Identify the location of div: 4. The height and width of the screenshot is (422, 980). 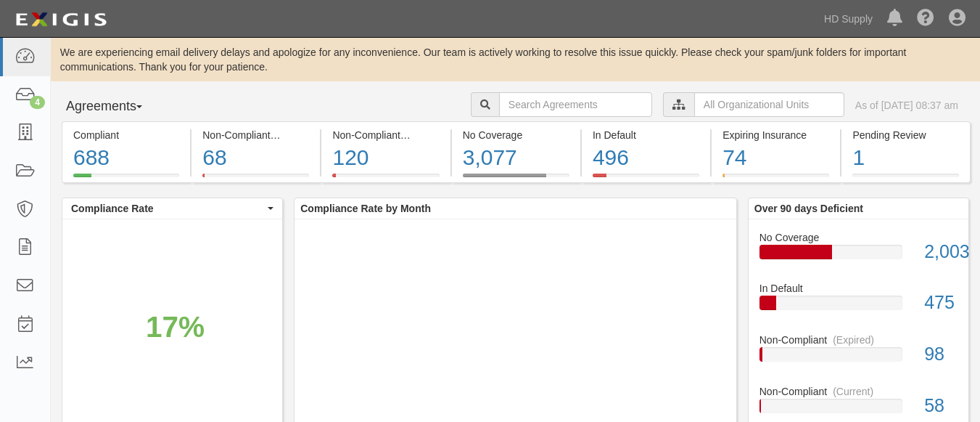
(37, 103).